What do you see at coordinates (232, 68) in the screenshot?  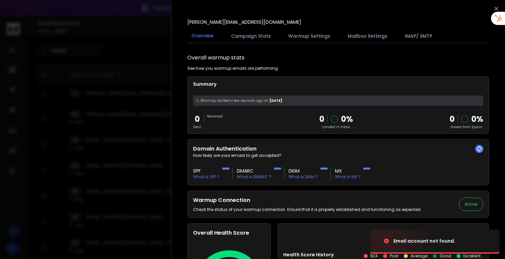 I see `p: See how you warmup emails are performing` at bounding box center [232, 68].